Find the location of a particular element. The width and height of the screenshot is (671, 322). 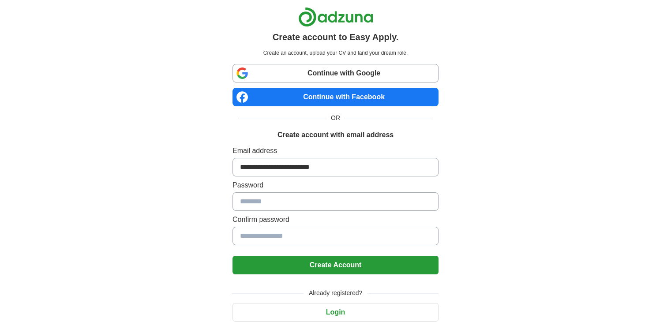

button: Login is located at coordinates (335, 312).